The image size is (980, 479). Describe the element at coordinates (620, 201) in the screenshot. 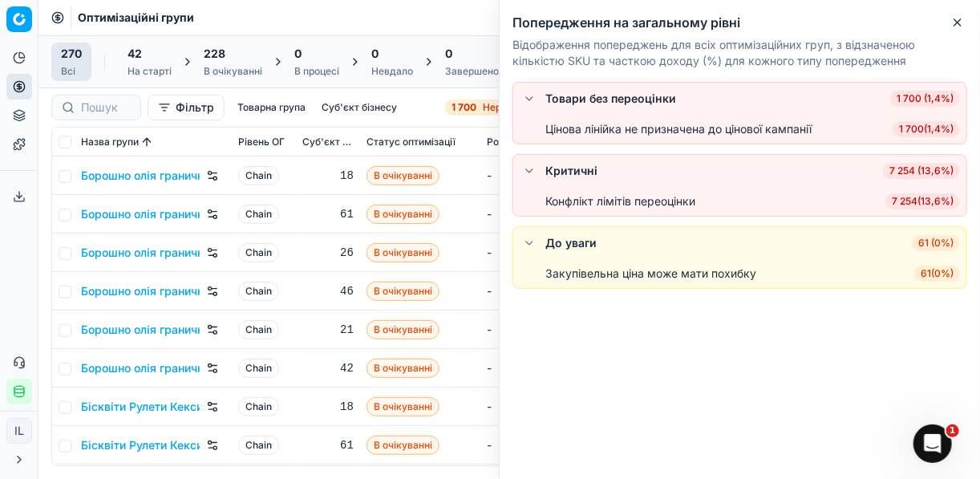

I see `div: Конфлікт лімітів переоцінки` at that location.